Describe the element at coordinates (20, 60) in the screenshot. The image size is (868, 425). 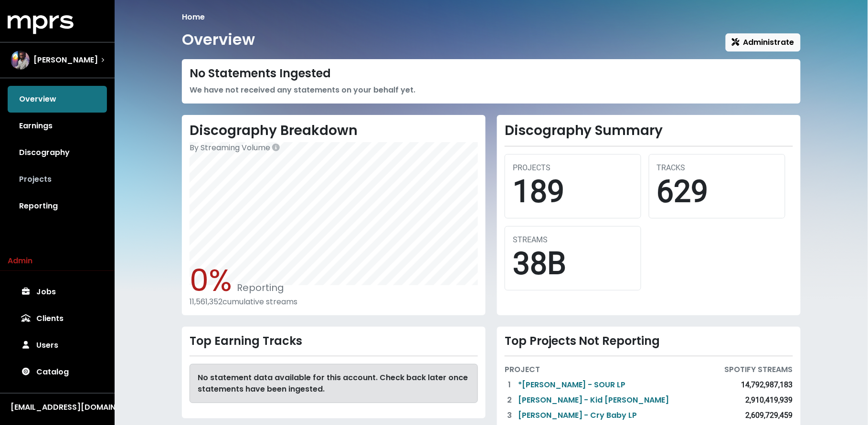
I see `img: The selected account / producer` at that location.